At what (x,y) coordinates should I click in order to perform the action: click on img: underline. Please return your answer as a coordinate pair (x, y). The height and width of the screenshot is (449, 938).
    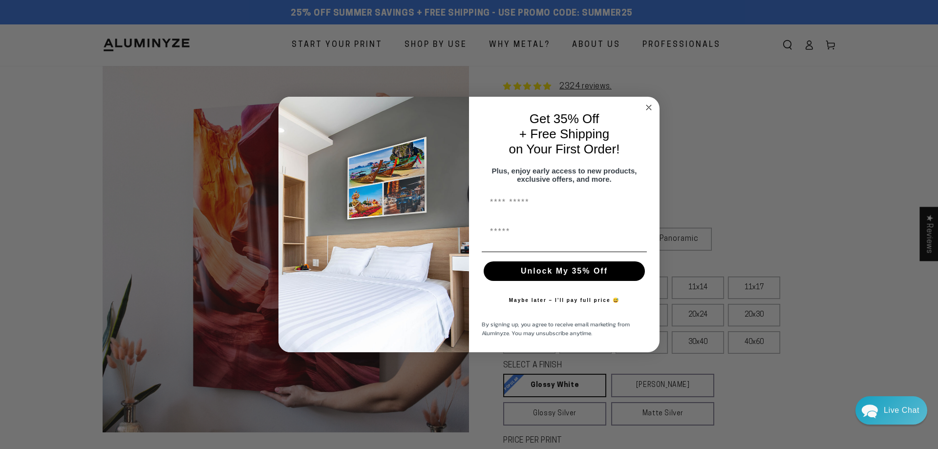
    Looking at the image, I should click on (564, 252).